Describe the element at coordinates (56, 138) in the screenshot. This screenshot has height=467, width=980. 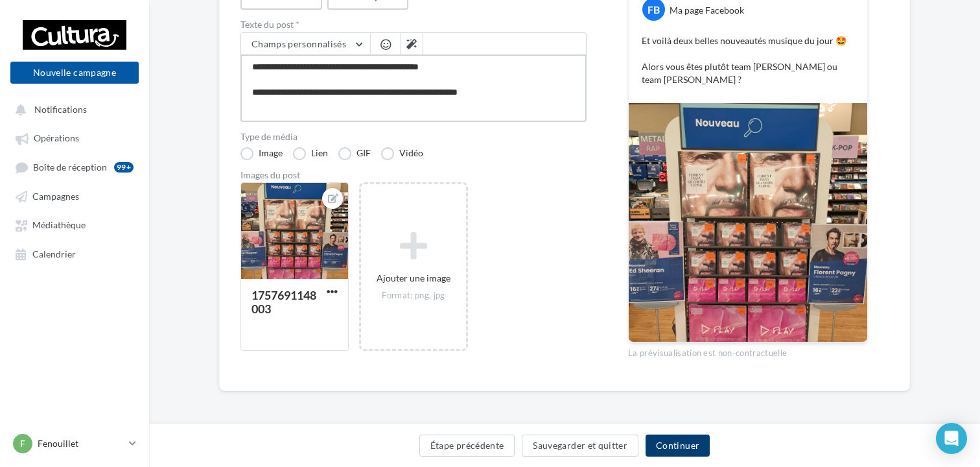
I see `span: Opérations` at that location.